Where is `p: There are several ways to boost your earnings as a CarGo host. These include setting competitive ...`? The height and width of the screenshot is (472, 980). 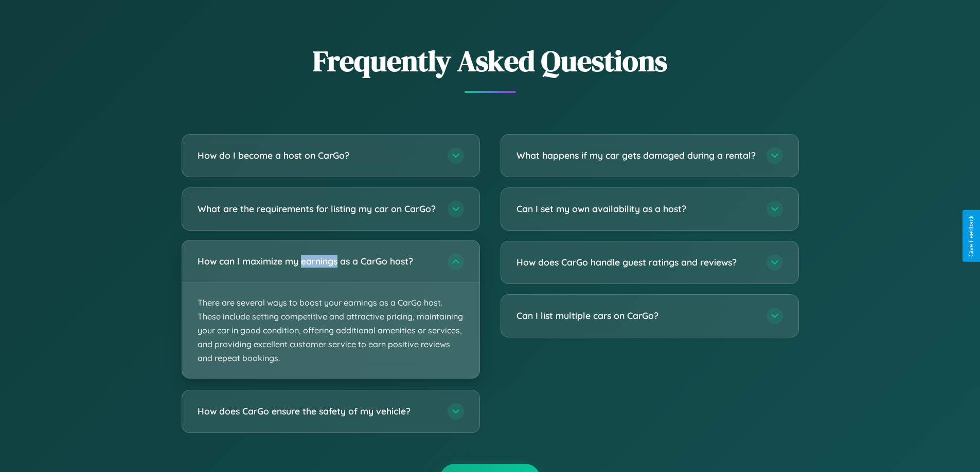 p: There are several ways to boost your earnings as a CarGo host. These include setting competitive ... is located at coordinates (331, 331).